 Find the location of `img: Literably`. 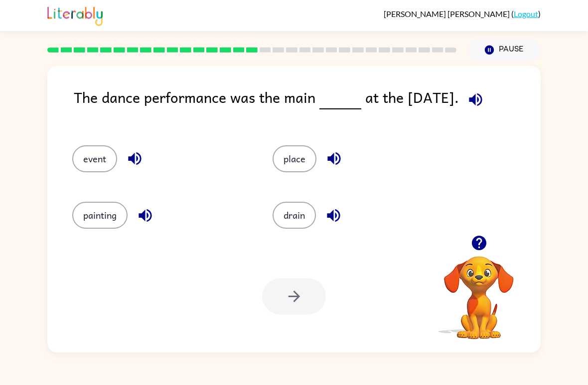

img: Literably is located at coordinates (75, 15).